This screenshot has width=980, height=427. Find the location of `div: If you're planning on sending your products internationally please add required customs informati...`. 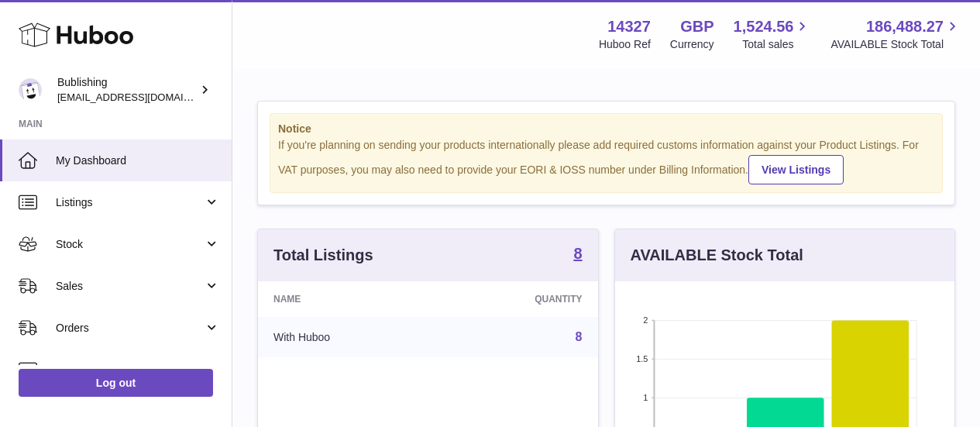

div: If you're planning on sending your products internationally please add required customs informati... is located at coordinates (606, 161).